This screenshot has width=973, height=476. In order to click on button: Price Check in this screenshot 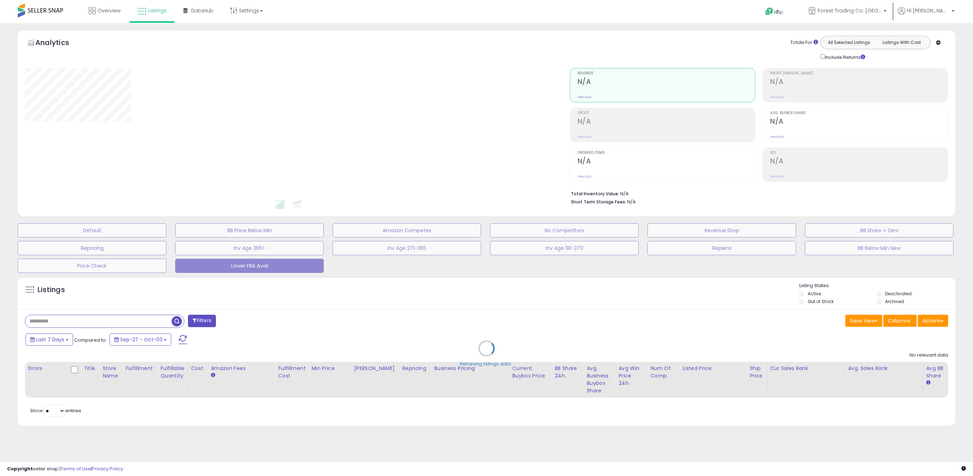, I will do `click(92, 266)`.